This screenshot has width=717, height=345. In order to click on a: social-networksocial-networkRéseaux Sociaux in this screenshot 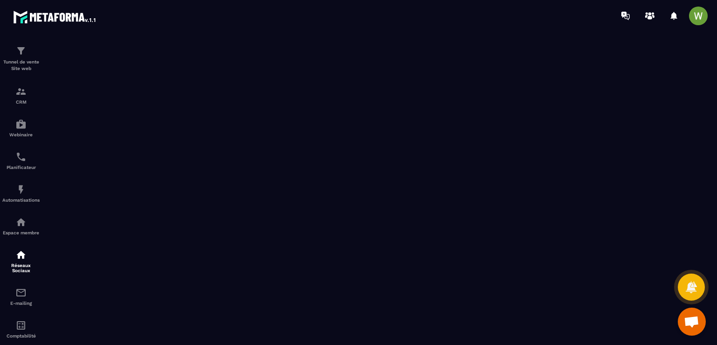, I will do `click(21, 261)`.